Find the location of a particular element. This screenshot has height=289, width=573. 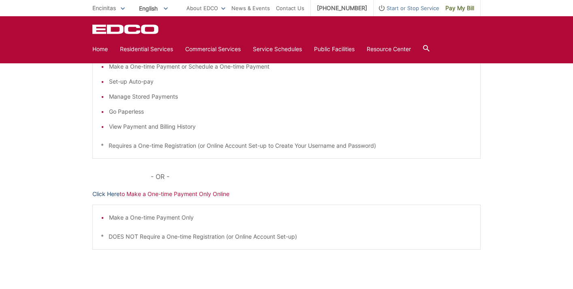

li: Make a One-time Payment Only is located at coordinates (291, 217).